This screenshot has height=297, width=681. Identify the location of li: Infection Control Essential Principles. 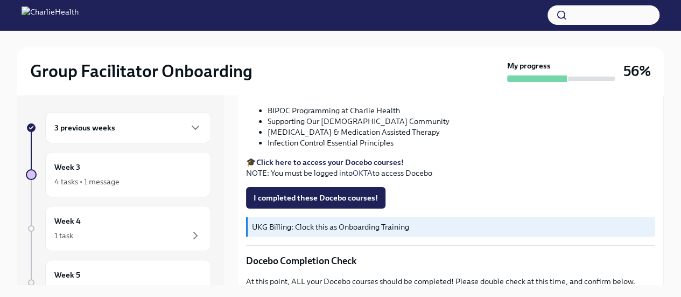
(461, 143).